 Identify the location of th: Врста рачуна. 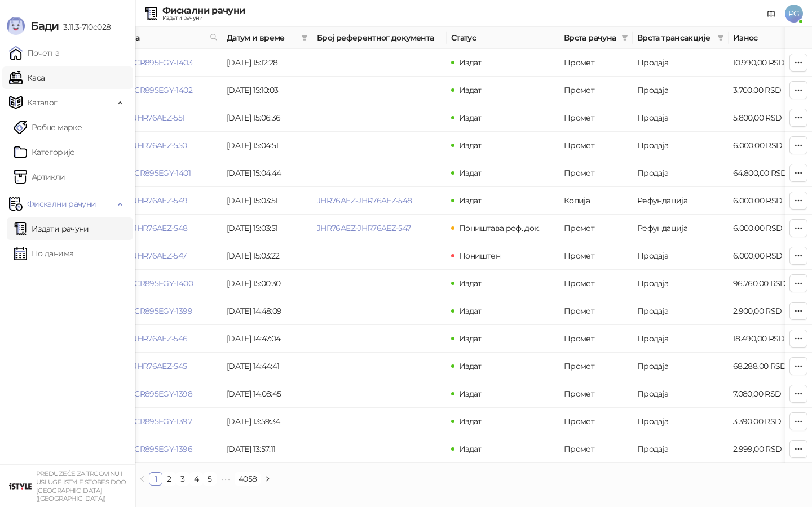
(596, 38).